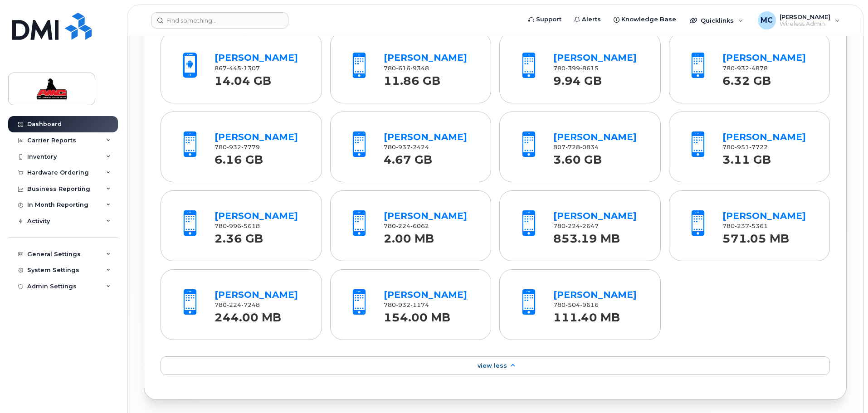  I want to click on a: Knowledge Base, so click(645, 20).